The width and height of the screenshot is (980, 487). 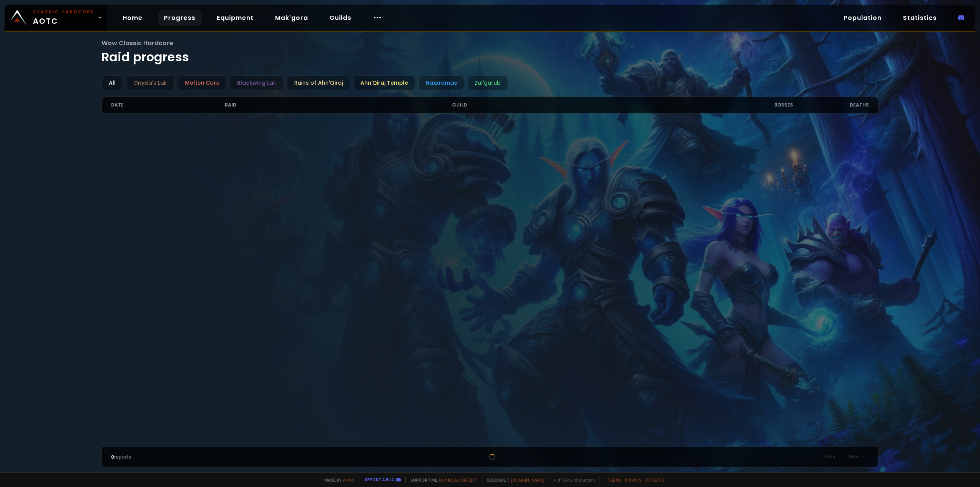 I want to click on a: Population, so click(x=862, y=18).